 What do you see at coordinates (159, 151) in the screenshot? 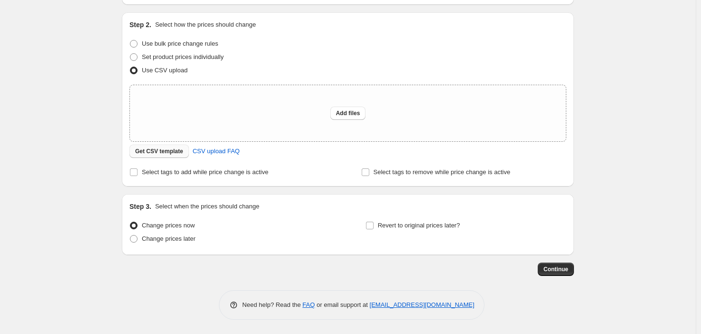
I see `button: Get CSV template` at bounding box center [159, 151].